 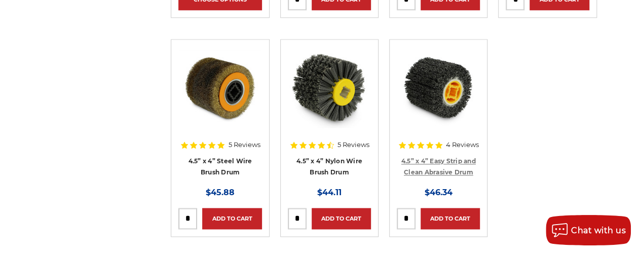 What do you see at coordinates (329, 192) in the screenshot?
I see `span: $44.11` at bounding box center [329, 192].